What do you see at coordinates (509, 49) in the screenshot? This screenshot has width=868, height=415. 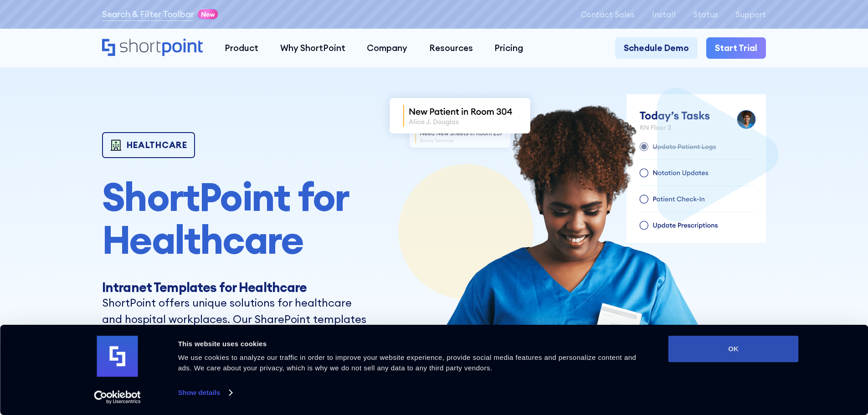 I see `a: Pricing` at bounding box center [509, 49].